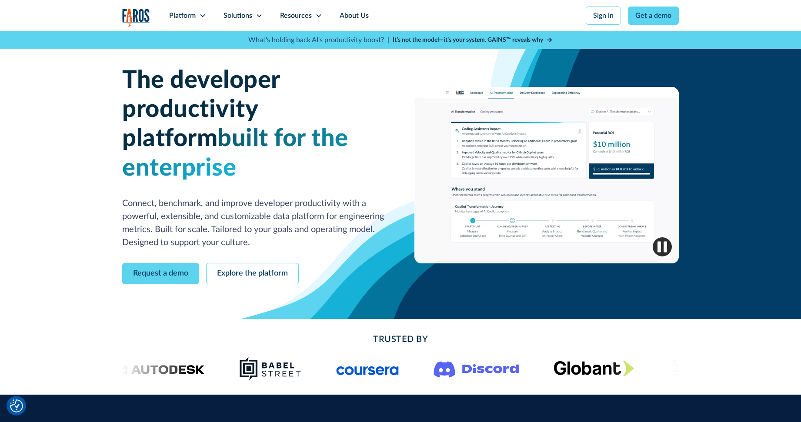 The image size is (801, 422). I want to click on h1: The developer productivity platform, so click(254, 124).